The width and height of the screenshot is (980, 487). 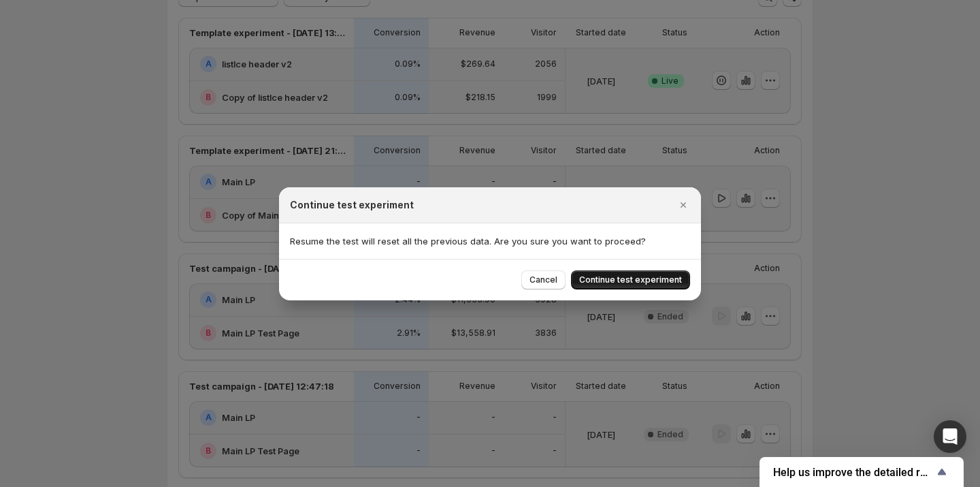 What do you see at coordinates (543, 280) in the screenshot?
I see `button: Cancel` at bounding box center [543, 280].